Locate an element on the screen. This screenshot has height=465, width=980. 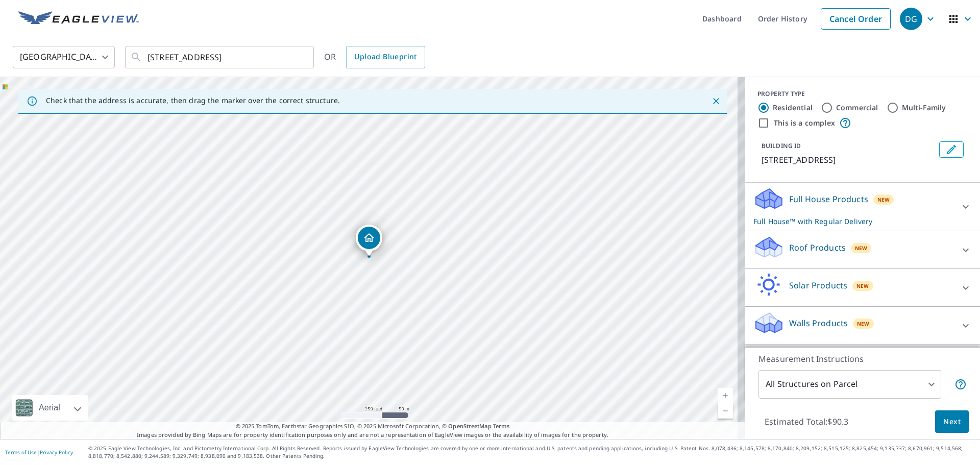
span: Upload Blueprint is located at coordinates (386, 57).